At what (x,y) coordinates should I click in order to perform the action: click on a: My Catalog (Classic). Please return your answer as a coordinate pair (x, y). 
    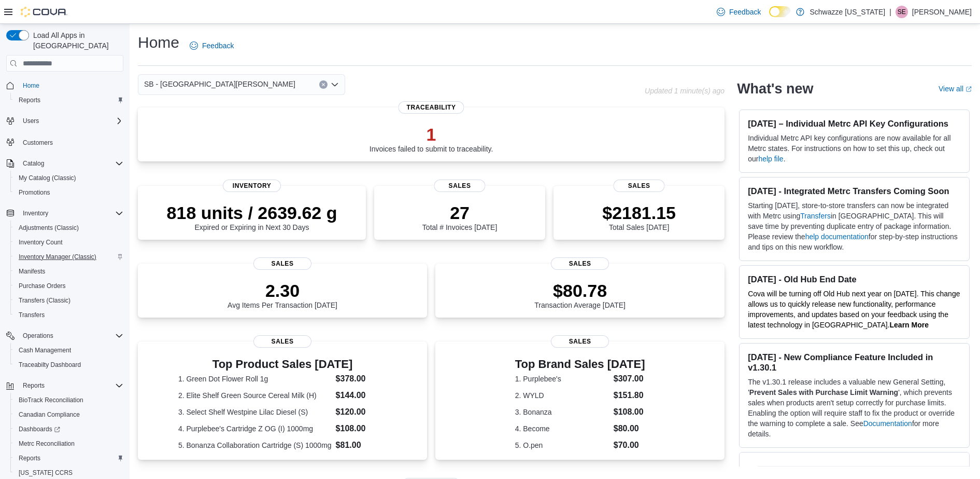
    Looking at the image, I should click on (47, 178).